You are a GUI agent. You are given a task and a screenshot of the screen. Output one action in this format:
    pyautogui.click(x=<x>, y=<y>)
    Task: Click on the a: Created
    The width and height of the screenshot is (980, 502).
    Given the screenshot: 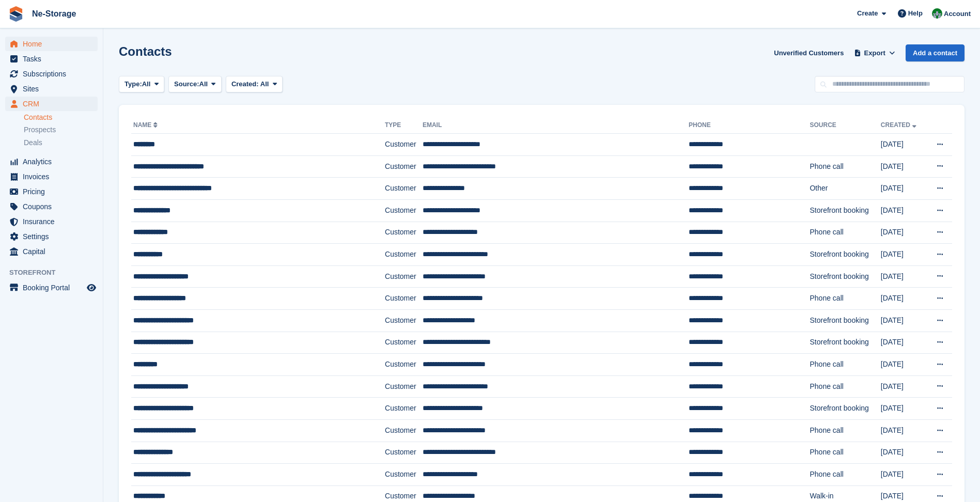 What is the action you would take?
    pyautogui.click(x=899, y=125)
    